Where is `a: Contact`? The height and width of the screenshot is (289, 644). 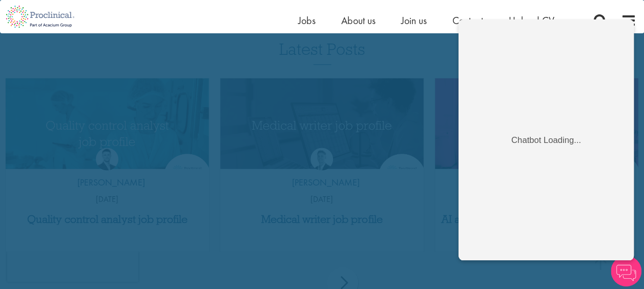
a: Contact is located at coordinates (468, 21).